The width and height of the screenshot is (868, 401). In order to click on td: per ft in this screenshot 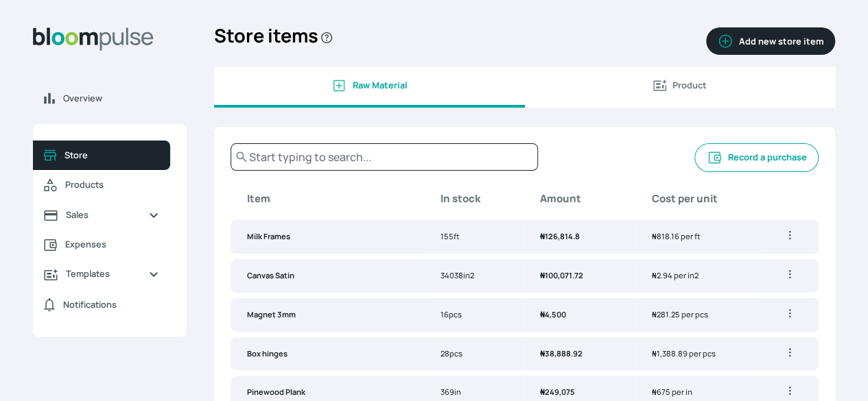, I will do `click(698, 237)`.